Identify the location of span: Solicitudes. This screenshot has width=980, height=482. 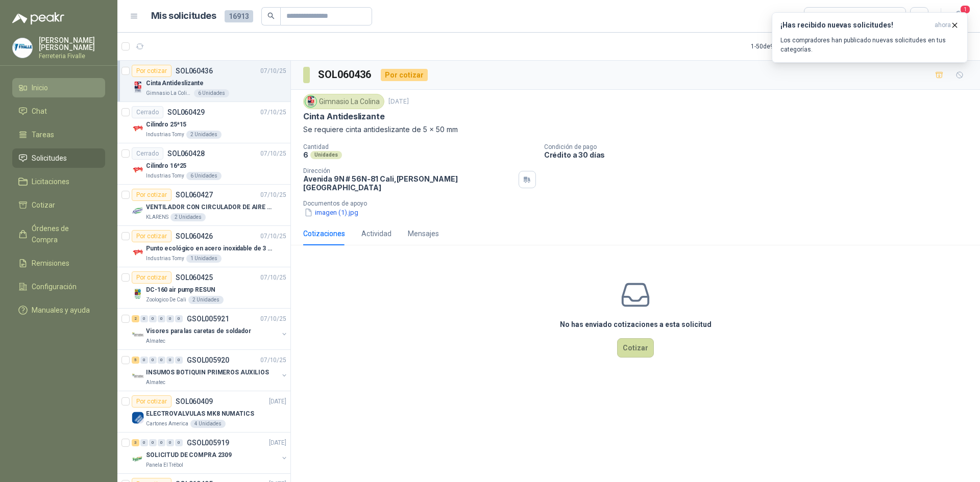
(49, 158).